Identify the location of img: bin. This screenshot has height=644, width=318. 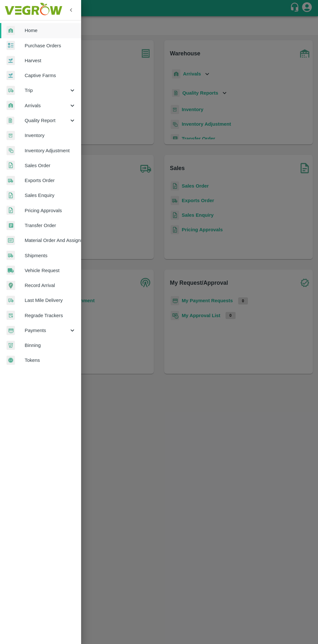
(11, 345).